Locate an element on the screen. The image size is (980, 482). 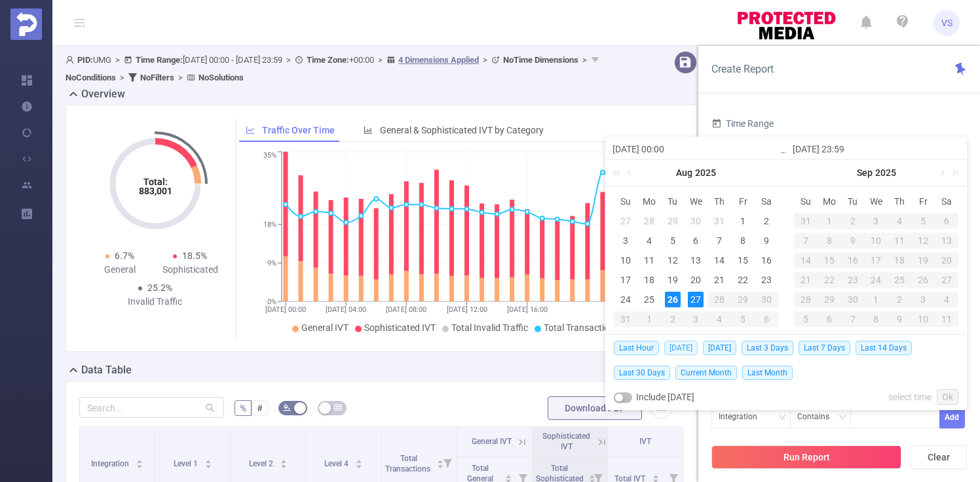
span: Time Range is located at coordinates (742, 124).